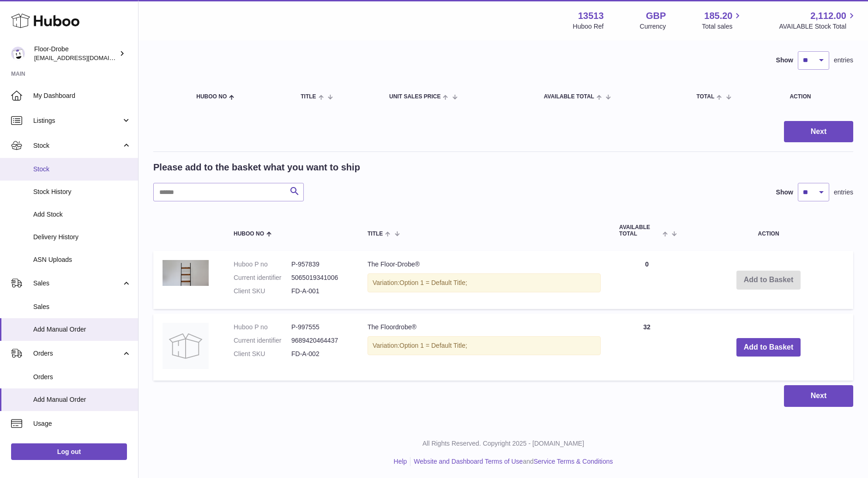  Describe the element at coordinates (18, 53) in the screenshot. I see `img: jthurling@live.com` at that location.